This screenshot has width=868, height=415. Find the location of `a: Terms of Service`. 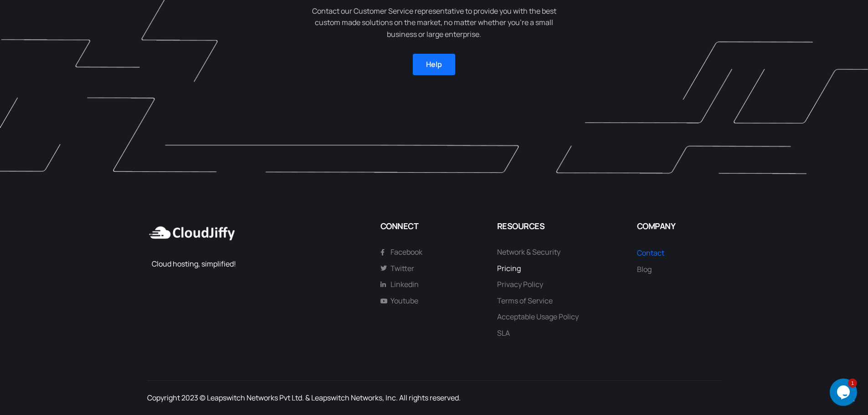

a: Terms of Service is located at coordinates (559, 301).